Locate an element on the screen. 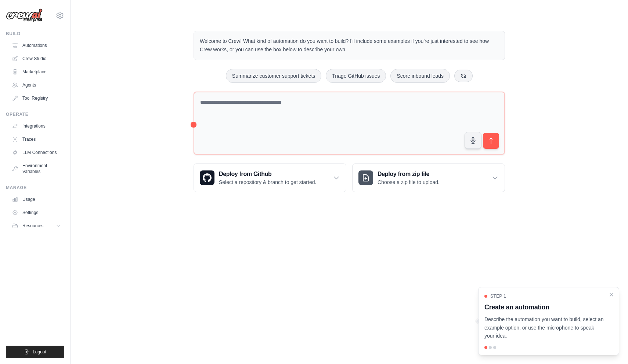  a: Marketplace is located at coordinates (36, 72).